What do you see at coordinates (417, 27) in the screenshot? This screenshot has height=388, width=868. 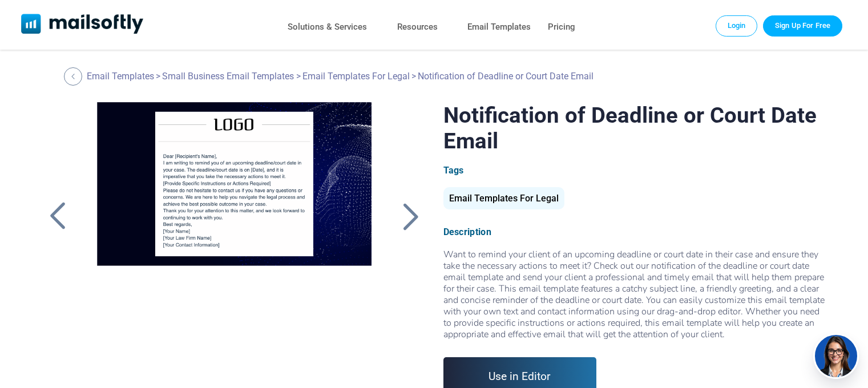 I see `a: Resources` at bounding box center [417, 27].